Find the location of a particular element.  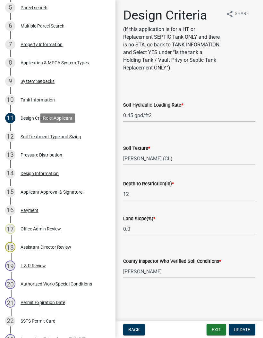

div: Tank Information is located at coordinates (37, 100).